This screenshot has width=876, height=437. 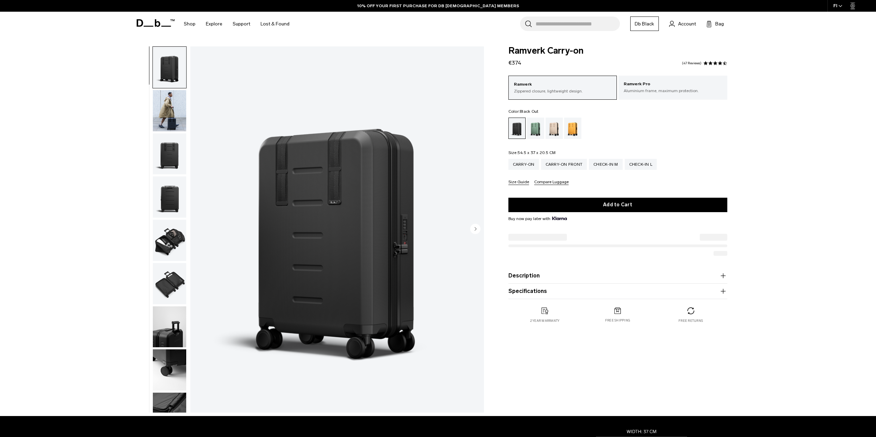 What do you see at coordinates (190, 24) in the screenshot?
I see `a: Shop` at bounding box center [190, 24].